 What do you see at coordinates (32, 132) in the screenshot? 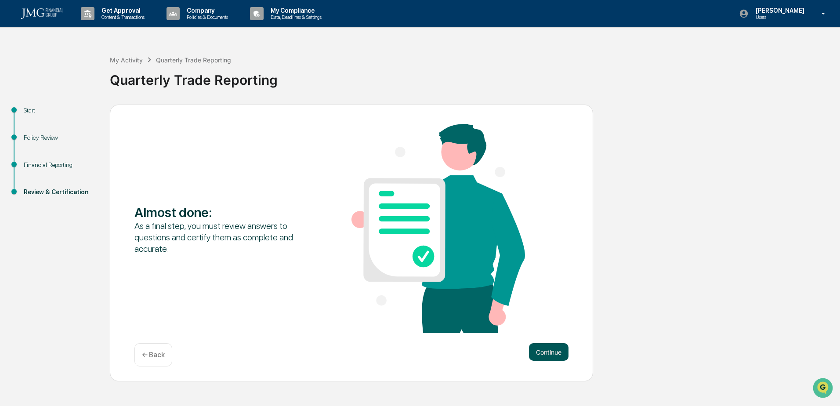
I see `a: 🔎Data Lookup` at bounding box center [32, 132].